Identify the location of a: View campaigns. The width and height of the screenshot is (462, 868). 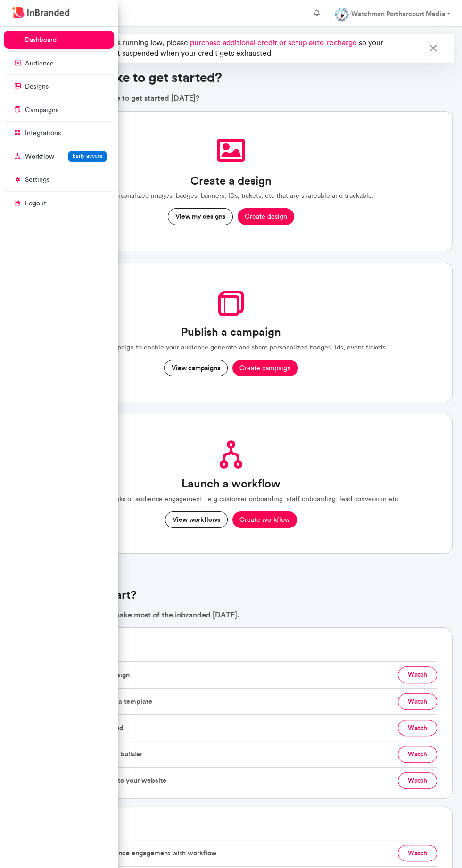
(196, 369).